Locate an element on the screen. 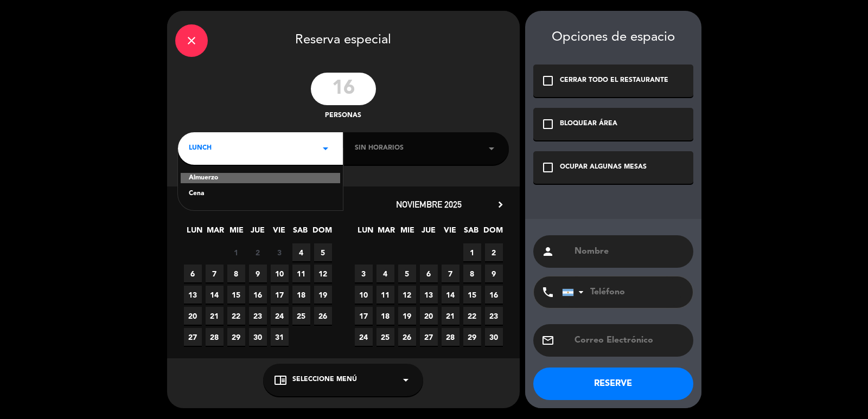  div: Reserva especial is located at coordinates (343, 39).